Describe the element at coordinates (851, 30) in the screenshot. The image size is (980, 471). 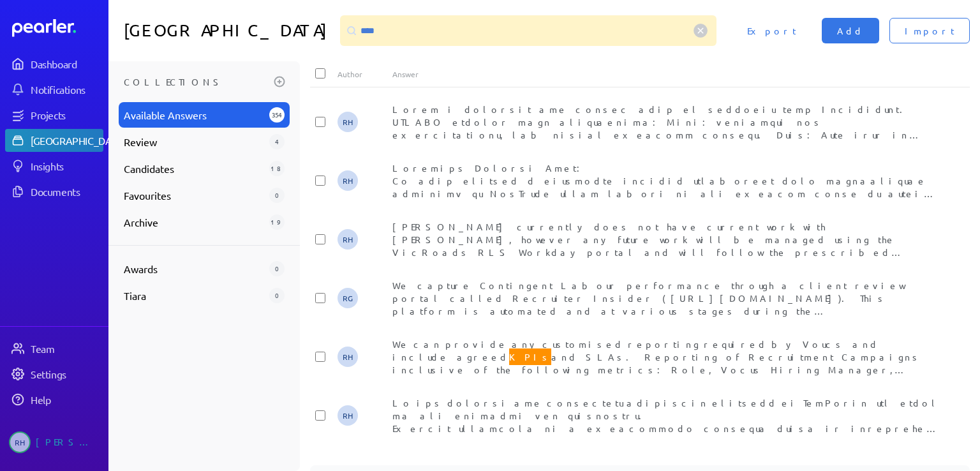
I see `button: Add` at that location.